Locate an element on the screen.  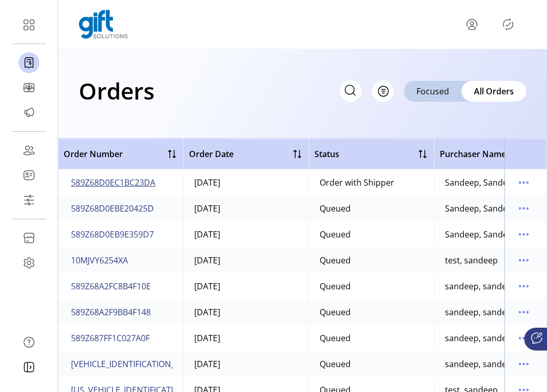
span: All Orders is located at coordinates (493, 91).